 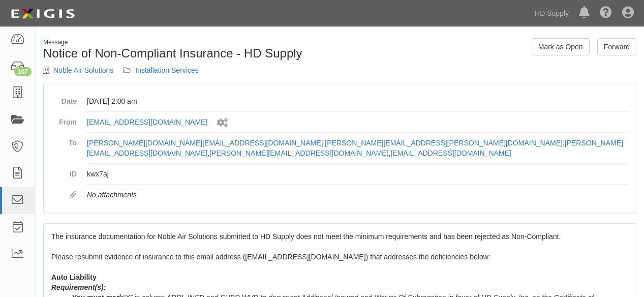 I want to click on dd: kwx7aj, so click(x=357, y=174).